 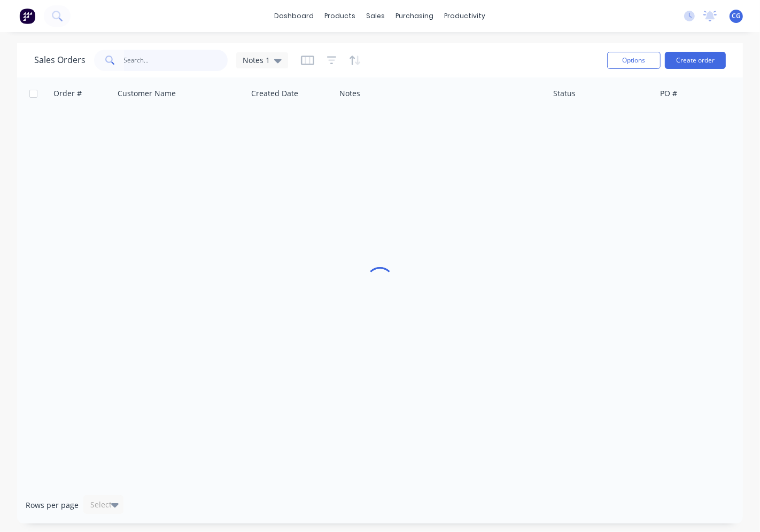 What do you see at coordinates (669, 93) in the screenshot?
I see `div: PO #` at bounding box center [669, 93].